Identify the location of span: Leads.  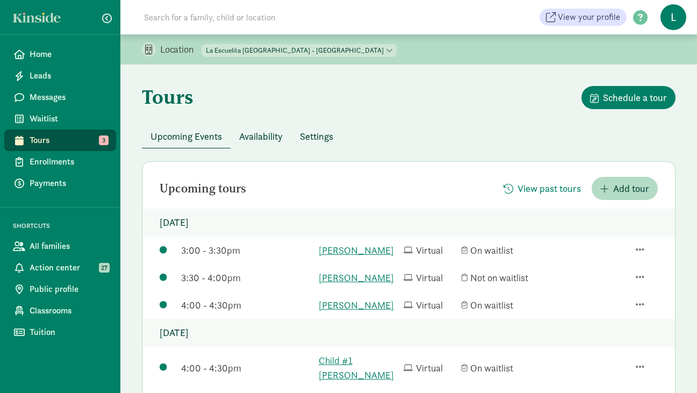
(68, 76).